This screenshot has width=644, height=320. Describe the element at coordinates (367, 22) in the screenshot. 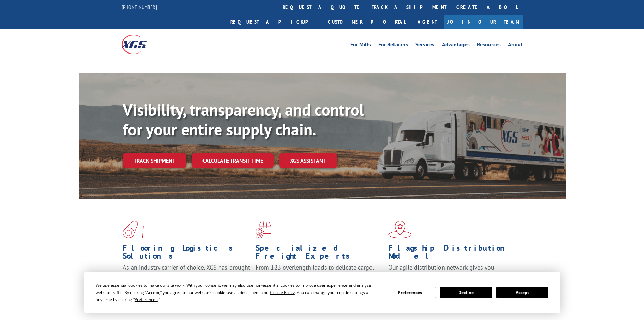

I see `a: Customer Portal` at that location.